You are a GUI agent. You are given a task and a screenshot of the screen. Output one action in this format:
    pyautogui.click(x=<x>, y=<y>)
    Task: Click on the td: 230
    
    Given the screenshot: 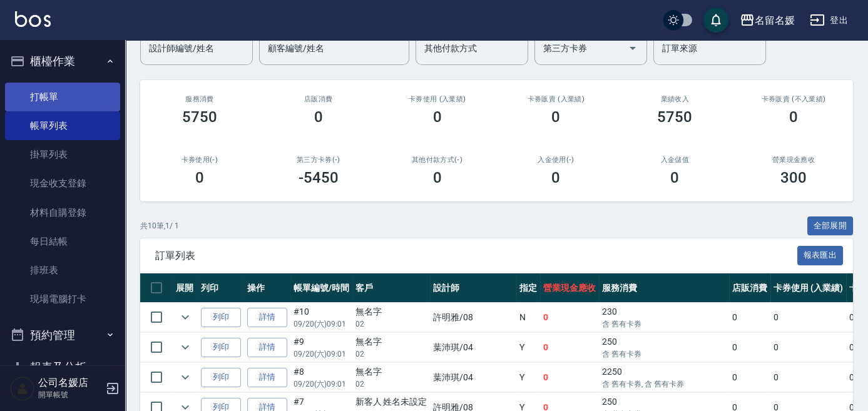 What is the action you would take?
    pyautogui.click(x=664, y=317)
    